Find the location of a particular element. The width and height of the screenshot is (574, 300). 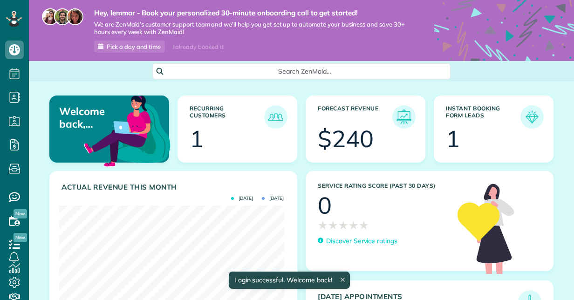

img: icon_forecast_revenue-8c13a41c7ed35a8dcfafea3cbb826a0462acb37728057bba2d056411b612bbbe.png is located at coordinates (404, 117).